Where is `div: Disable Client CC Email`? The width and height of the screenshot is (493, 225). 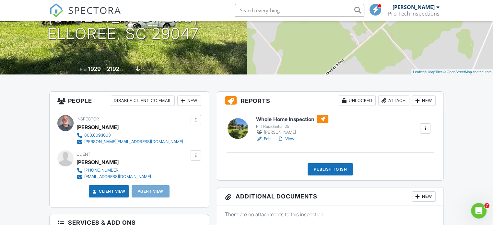
div: Disable Client CC Email is located at coordinates (143, 101).